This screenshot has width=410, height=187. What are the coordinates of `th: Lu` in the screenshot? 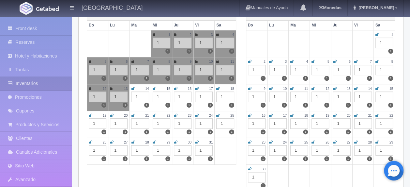 It's located at (119, 25).